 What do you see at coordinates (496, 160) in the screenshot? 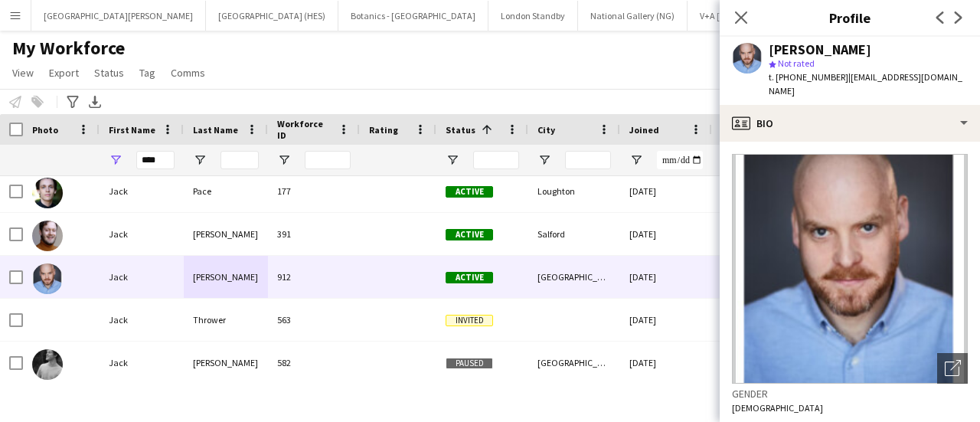
I see `input: Status Filter Input` at bounding box center [496, 160].